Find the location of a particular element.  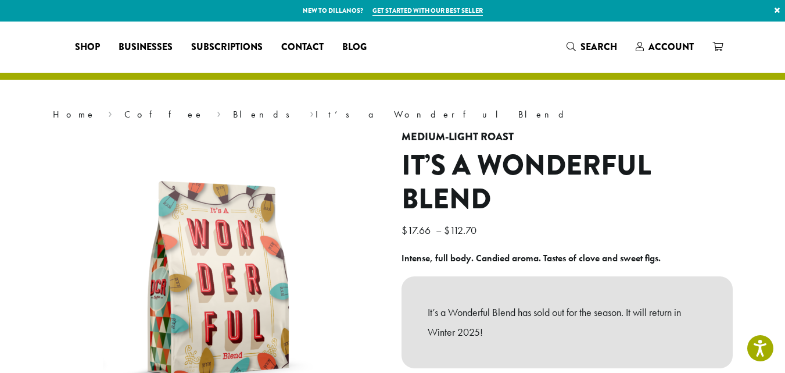

span: Businesses is located at coordinates (145, 47).